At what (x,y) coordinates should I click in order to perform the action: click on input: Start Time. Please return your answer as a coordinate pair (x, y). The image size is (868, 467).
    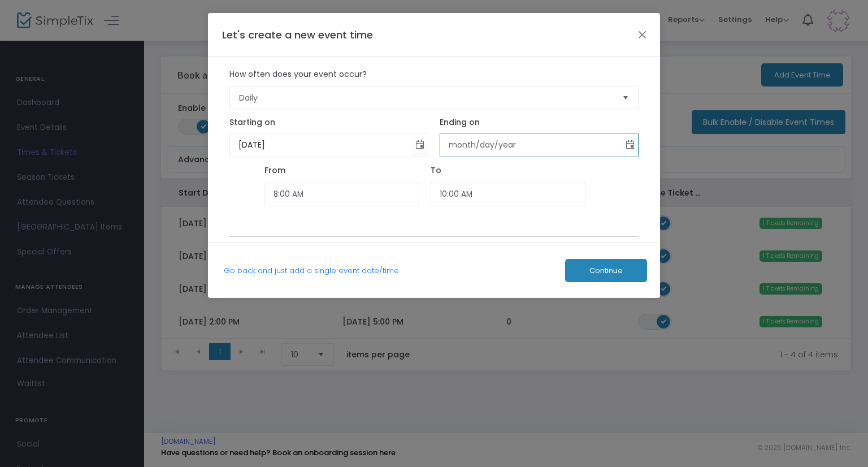
    Looking at the image, I should click on (342, 195).